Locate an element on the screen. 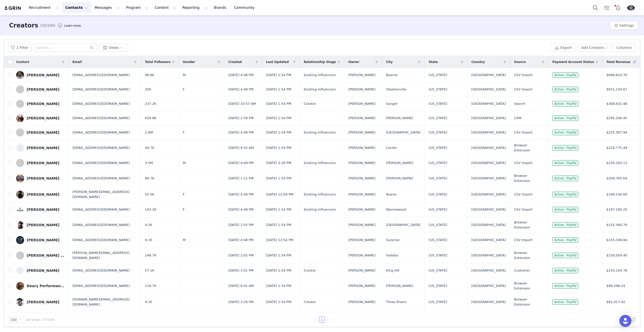  span: 88.7K is located at coordinates (149, 178).